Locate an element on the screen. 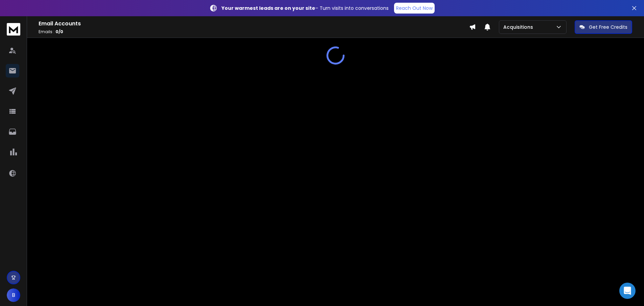 The width and height of the screenshot is (644, 306). strong: Your warmest leads are on your site is located at coordinates (269, 8).